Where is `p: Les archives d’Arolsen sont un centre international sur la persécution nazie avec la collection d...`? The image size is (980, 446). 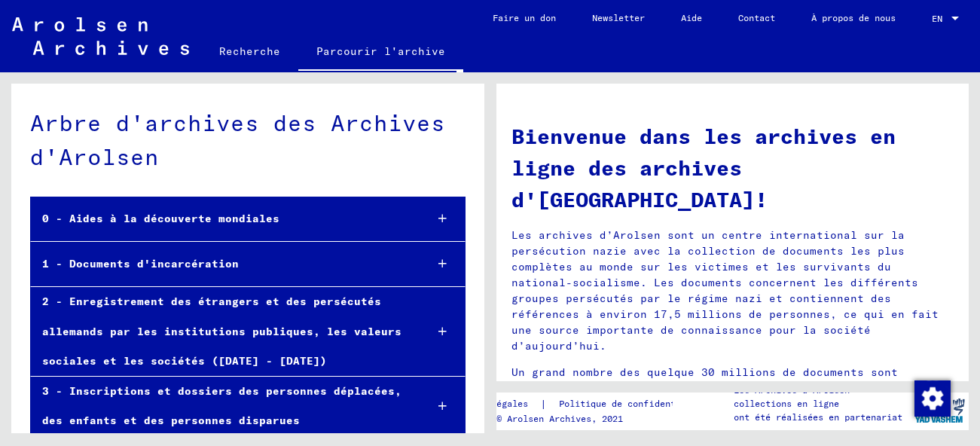
p: Les archives d’Arolsen sont un centre international sur la persécution nazie avec la collection d... is located at coordinates (733, 291).